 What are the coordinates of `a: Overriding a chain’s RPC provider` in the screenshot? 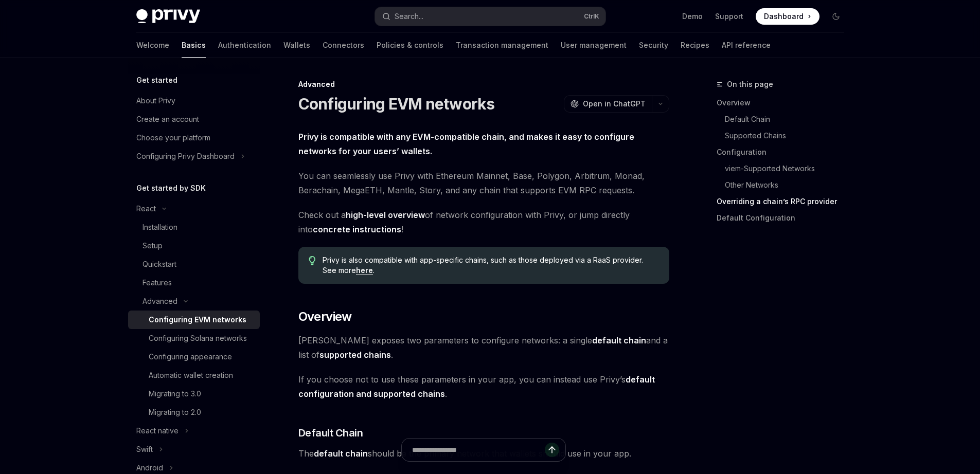 It's located at (784, 201).